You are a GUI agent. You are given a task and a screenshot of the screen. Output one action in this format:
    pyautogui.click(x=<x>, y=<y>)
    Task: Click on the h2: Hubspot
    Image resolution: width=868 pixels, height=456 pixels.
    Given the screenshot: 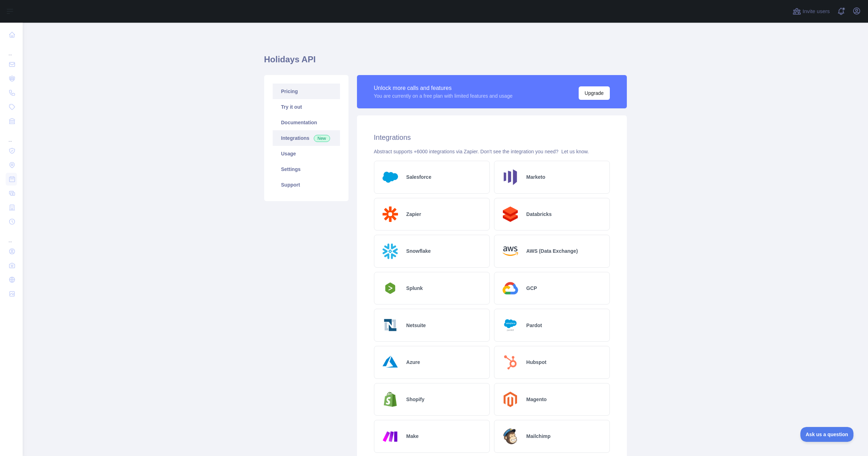 What is the action you would take?
    pyautogui.click(x=536, y=363)
    